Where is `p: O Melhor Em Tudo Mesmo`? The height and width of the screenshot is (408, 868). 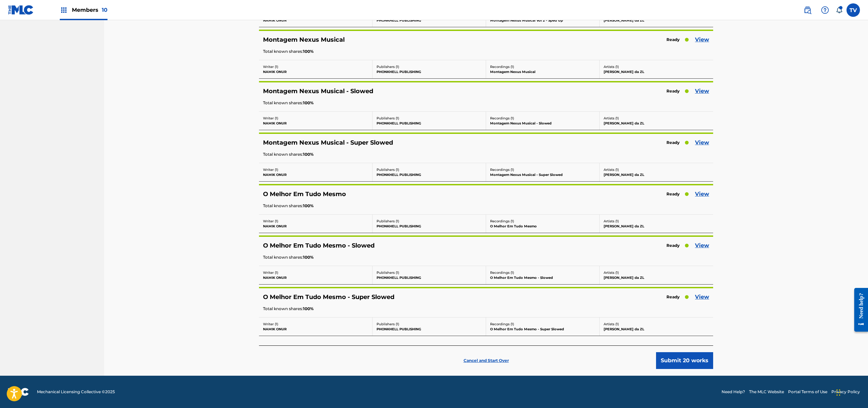
p: O Melhor Em Tudo Mesmo is located at coordinates (542, 226).